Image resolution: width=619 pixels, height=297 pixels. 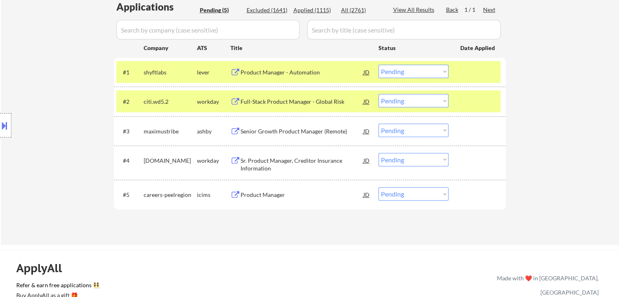 What do you see at coordinates (302, 195) in the screenshot?
I see `div: Product Manager` at bounding box center [302, 195].